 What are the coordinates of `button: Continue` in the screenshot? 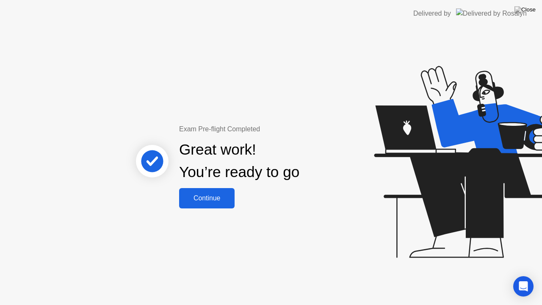 It's located at (207, 198).